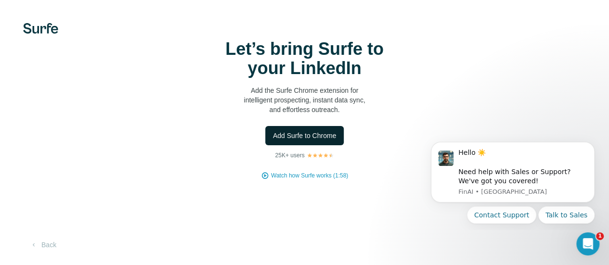  Describe the element at coordinates (310, 176) in the screenshot. I see `span: Watch how Surfe works (1:58)` at that location.